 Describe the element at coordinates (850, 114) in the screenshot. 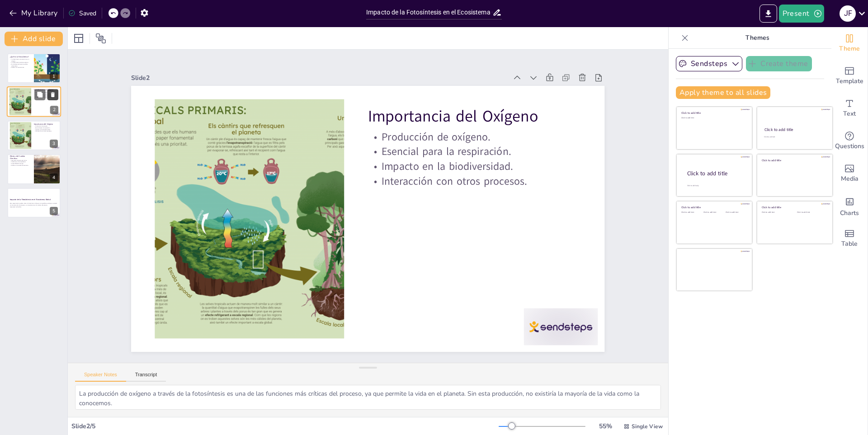

I see `span: Text` at that location.